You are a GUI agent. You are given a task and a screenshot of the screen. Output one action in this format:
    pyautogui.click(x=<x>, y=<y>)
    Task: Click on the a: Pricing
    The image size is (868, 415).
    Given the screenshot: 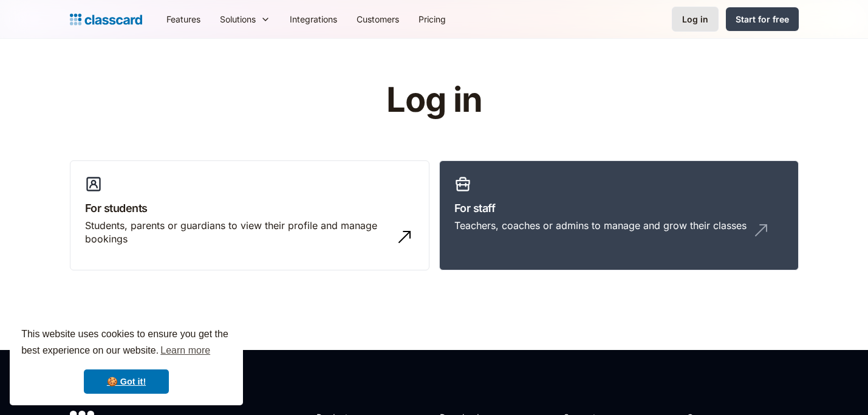 What is the action you would take?
    pyautogui.click(x=432, y=19)
    